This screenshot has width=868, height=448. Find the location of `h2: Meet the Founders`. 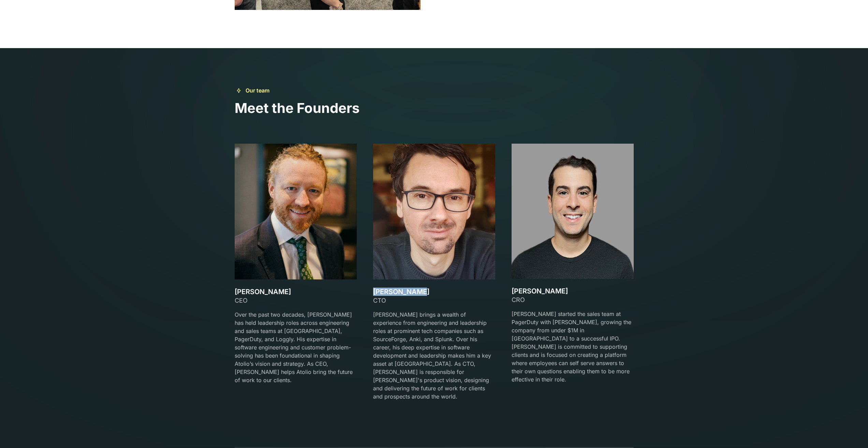

h2: Meet the Founders is located at coordinates (434, 108).